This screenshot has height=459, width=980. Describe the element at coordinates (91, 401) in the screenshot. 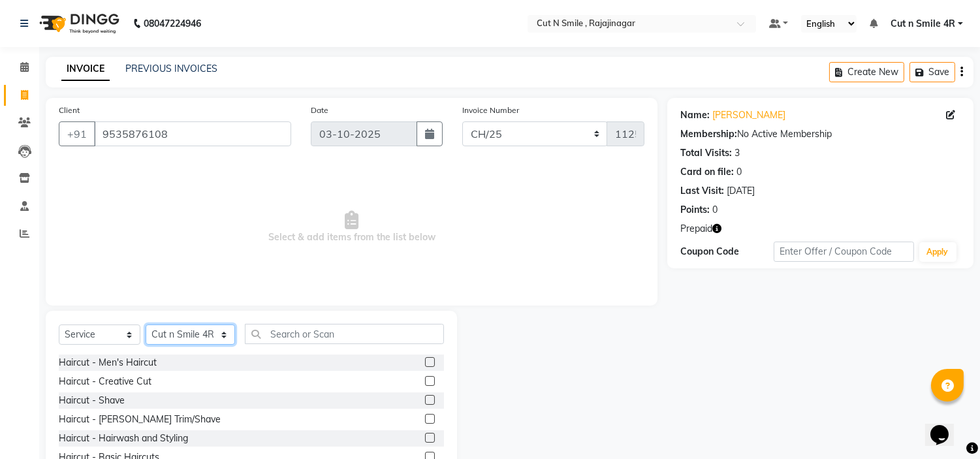

I see `div: Haircut - Shave` at that location.